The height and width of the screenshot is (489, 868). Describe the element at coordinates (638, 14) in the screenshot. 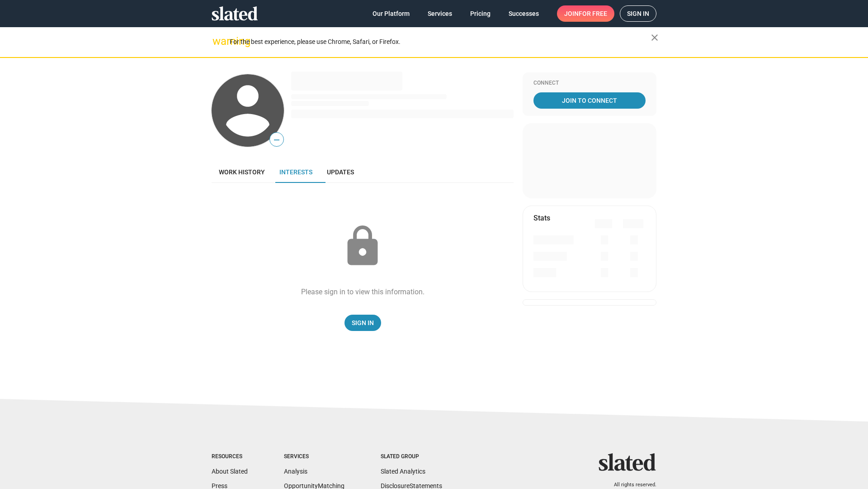

I see `span: Sign in` at that location.